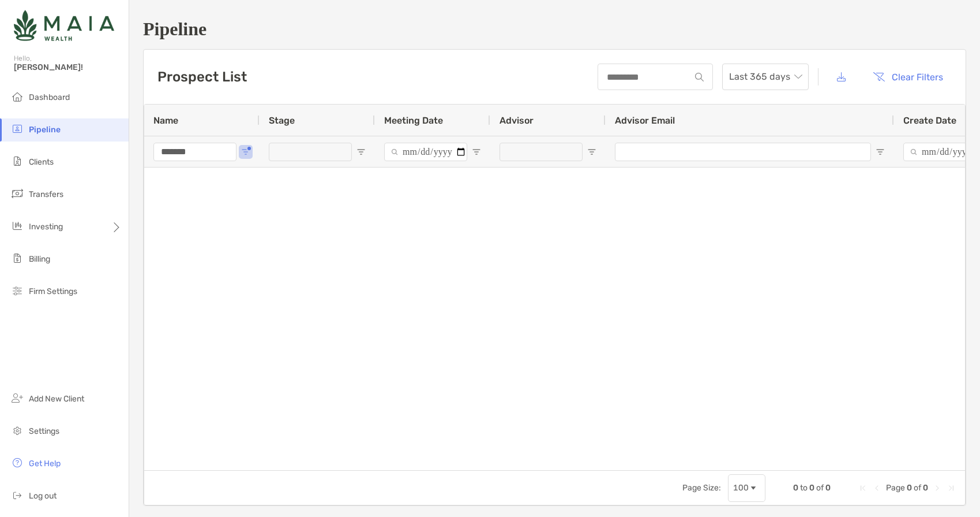 The image size is (980, 517). I want to click on div: 100, so click(741, 487).